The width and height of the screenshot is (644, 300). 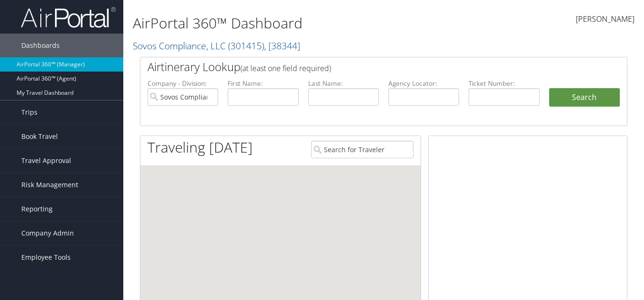 I want to click on h2: Airtinerary Lookup, so click(x=363, y=67).